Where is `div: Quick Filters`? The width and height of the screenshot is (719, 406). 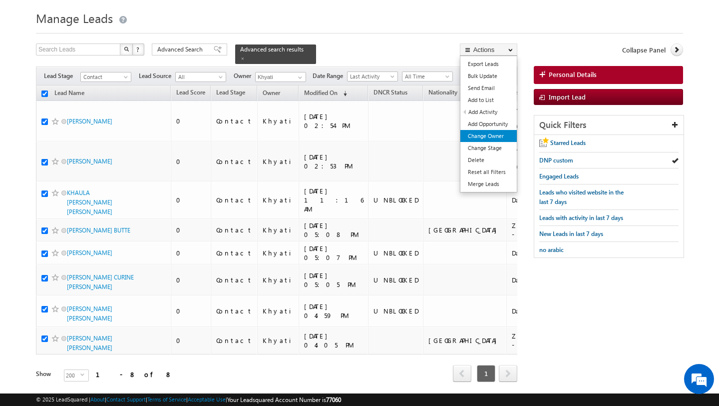 div: Quick Filters is located at coordinates (609, 125).